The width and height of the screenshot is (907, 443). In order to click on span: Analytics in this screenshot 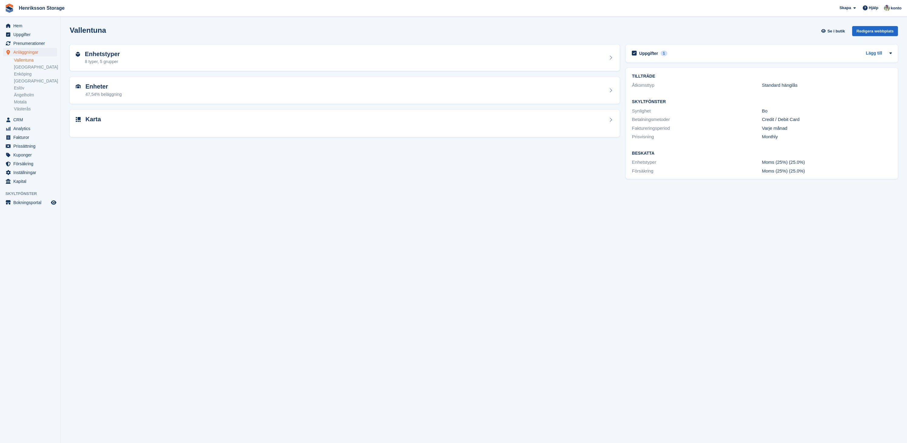, I will do `click(32, 128)`.